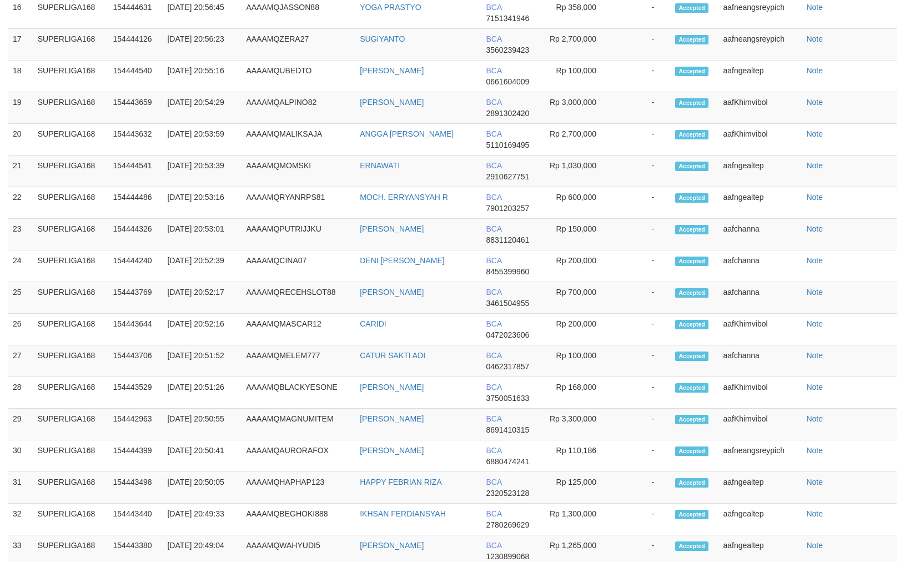 This screenshot has width=905, height=562. What do you see at coordinates (136, 203) in the screenshot?
I see `td: 154444486` at bounding box center [136, 203].